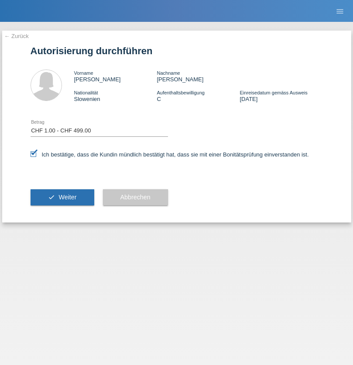 This screenshot has width=353, height=365. Describe the element at coordinates (52, 197) in the screenshot. I see `i: check` at that location.